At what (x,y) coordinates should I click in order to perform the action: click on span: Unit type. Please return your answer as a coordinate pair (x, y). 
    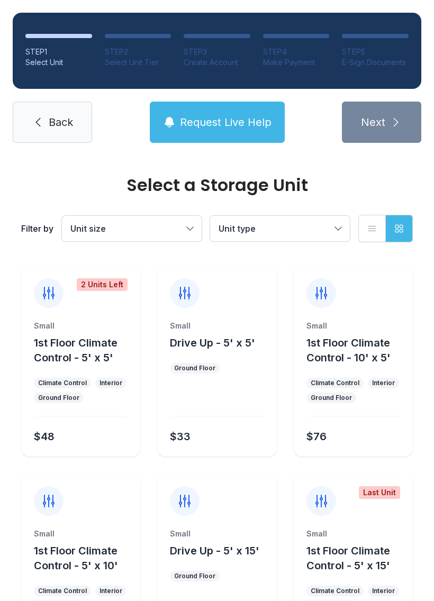
    Looking at the image, I should click on (237, 229).